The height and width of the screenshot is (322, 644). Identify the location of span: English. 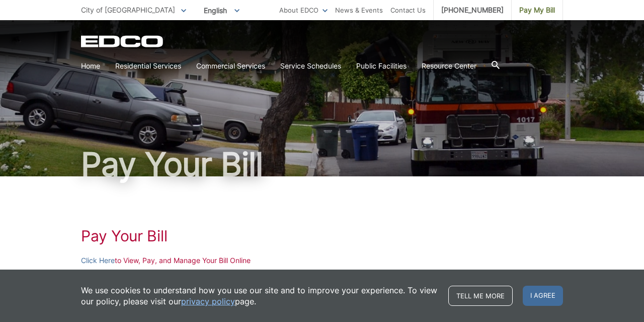
(222, 10).